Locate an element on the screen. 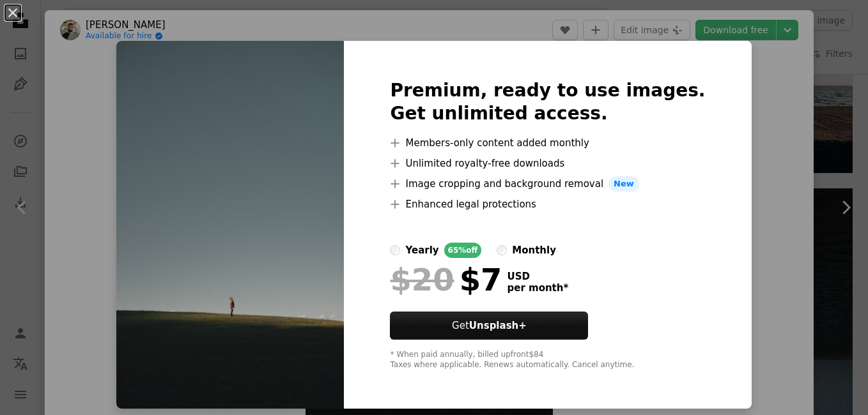 This screenshot has height=415, width=868. li: Unlimited royalty-free downloads is located at coordinates (548, 164).